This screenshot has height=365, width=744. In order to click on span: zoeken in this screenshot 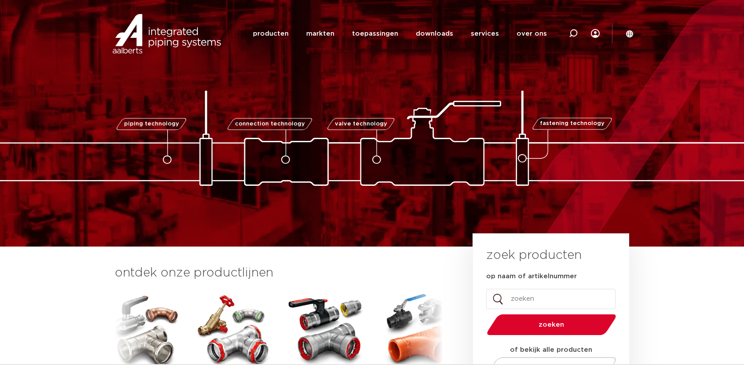, I will do `click(551, 324)`.